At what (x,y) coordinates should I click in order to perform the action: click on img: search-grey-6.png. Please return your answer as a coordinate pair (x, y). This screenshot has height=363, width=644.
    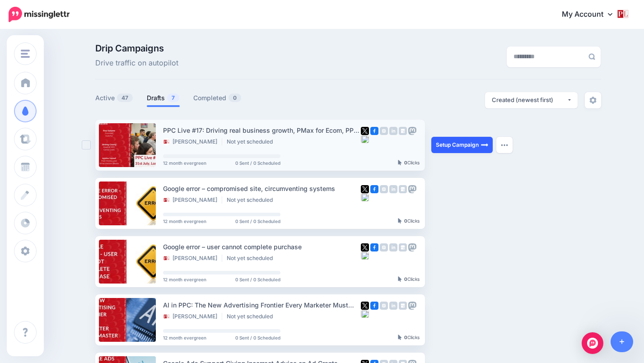
    Looking at the image, I should click on (591, 57).